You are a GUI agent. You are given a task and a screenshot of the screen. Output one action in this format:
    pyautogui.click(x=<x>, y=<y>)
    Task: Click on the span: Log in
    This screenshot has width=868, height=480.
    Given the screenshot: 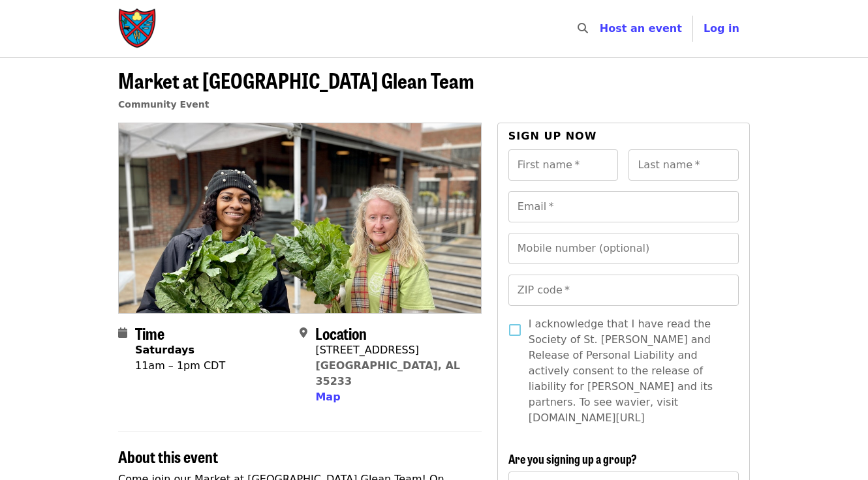 What is the action you would take?
    pyautogui.click(x=721, y=28)
    